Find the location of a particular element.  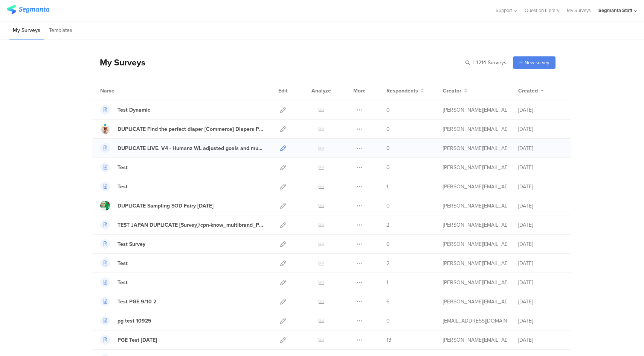

a: TEST JAPAN DUPLICATE [Survey]/cpn-know_multibrand_PG-5000yen-2507/ is located at coordinates (182, 225).